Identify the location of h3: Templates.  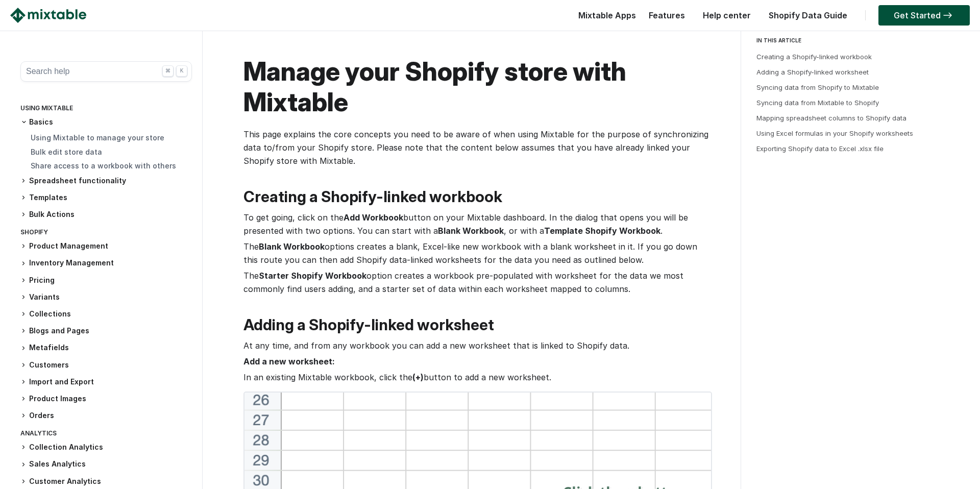
(106, 197).